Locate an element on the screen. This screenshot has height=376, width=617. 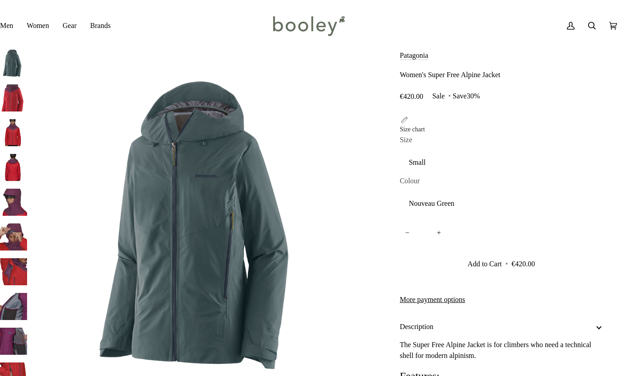
button: Add to Cart • €420.00 is located at coordinates (502, 264).